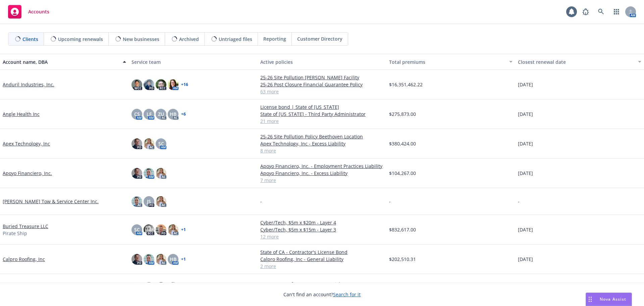 The image size is (644, 306). What do you see at coordinates (322, 84) in the screenshot?
I see `a: 25-26 Post Closure Financial Guarantee Policy` at bounding box center [322, 84].